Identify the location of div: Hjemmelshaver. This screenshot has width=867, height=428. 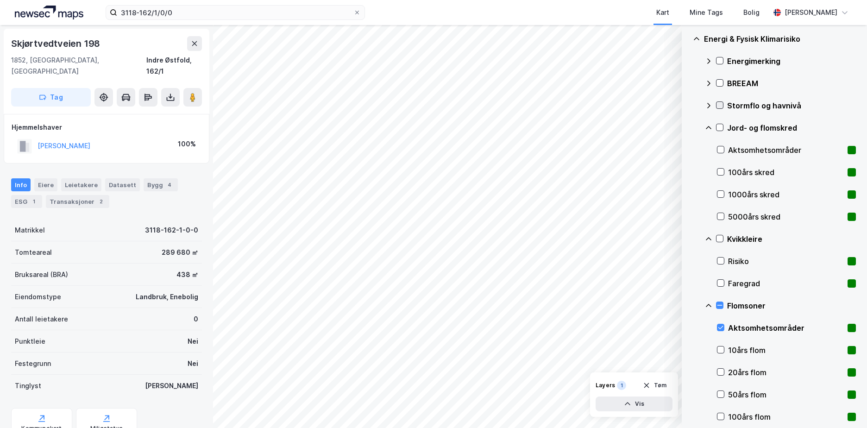
(107, 127).